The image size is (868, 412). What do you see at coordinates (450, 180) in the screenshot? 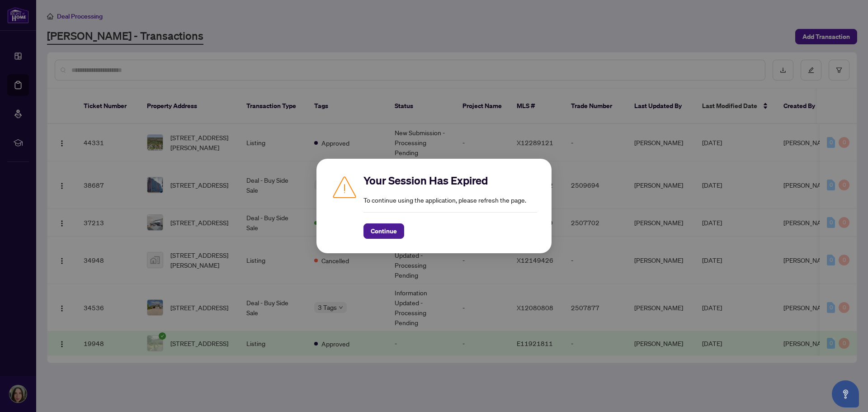
I see `h2: Your Session Has Expired` at bounding box center [450, 180].